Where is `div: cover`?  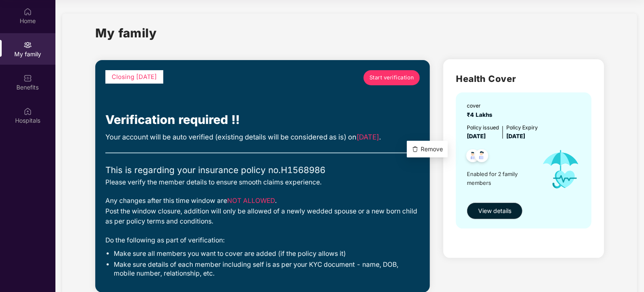 div: cover is located at coordinates (481, 106).